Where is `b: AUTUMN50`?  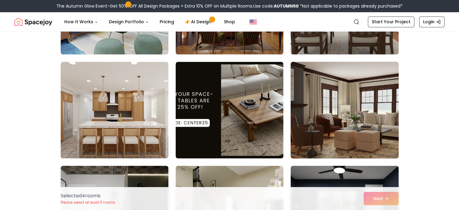
b: AUTUMN50 is located at coordinates (286, 6).